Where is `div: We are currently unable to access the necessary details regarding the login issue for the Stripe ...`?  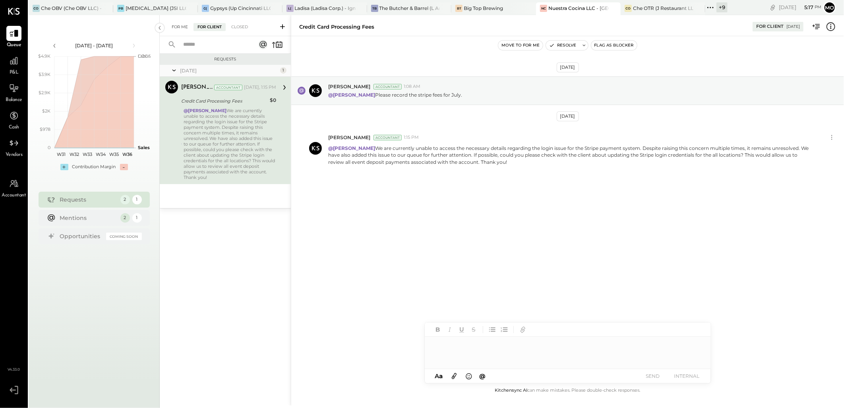
div: We are currently unable to access the necessary details regarding the login issue for the Stripe ... is located at coordinates (230, 144).